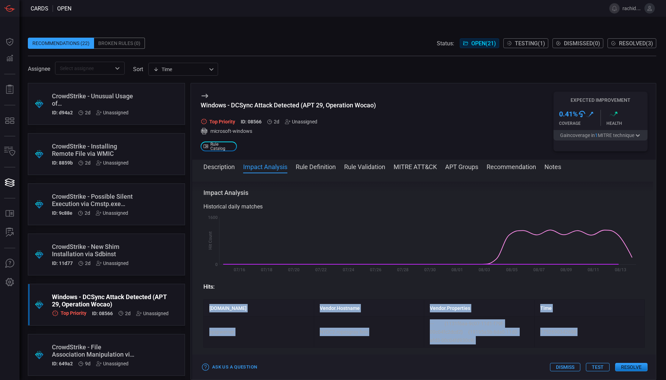  Describe the element at coordinates (627, 123) in the screenshot. I see `div: Health` at that location.